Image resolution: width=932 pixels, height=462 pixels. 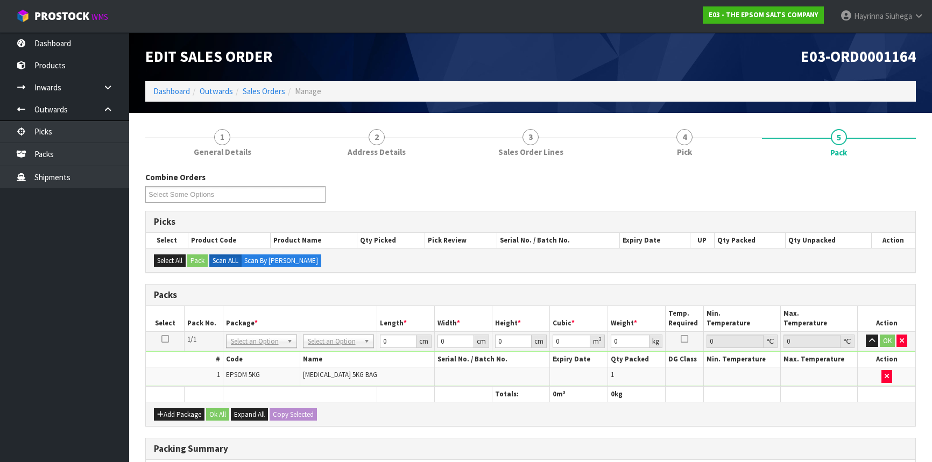 I want to click on th: Package, so click(x=300, y=319).